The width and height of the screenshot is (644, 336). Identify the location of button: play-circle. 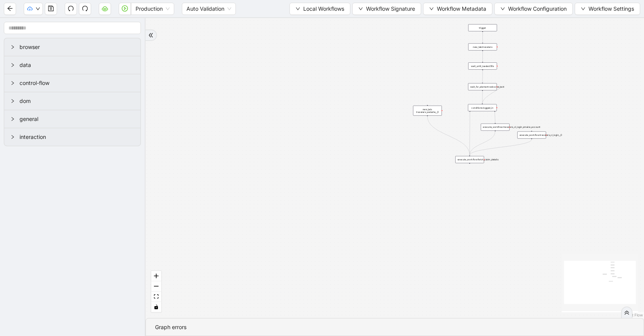
(124, 9).